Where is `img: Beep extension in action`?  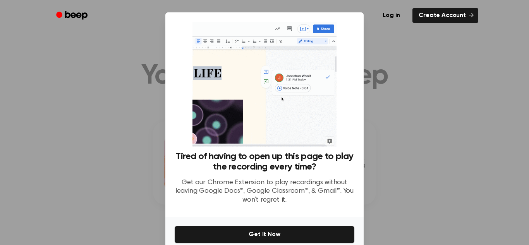 img: Beep extension in action is located at coordinates (264, 84).